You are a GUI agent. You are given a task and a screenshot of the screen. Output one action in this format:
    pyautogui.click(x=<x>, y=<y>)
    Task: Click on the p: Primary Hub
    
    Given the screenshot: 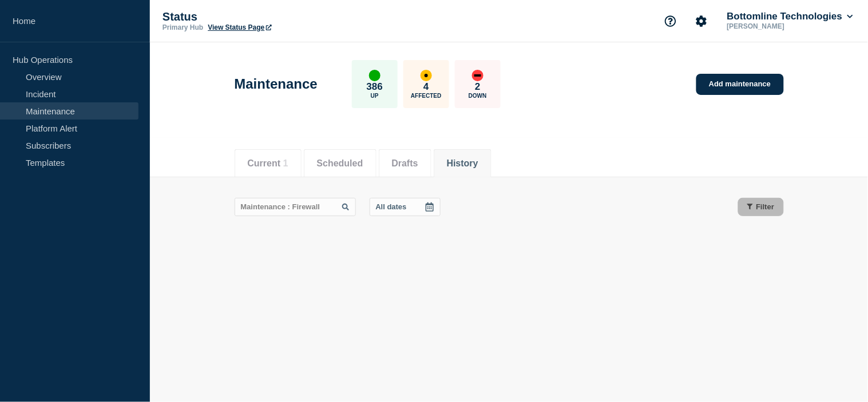 What is the action you would take?
    pyautogui.click(x=183, y=27)
    